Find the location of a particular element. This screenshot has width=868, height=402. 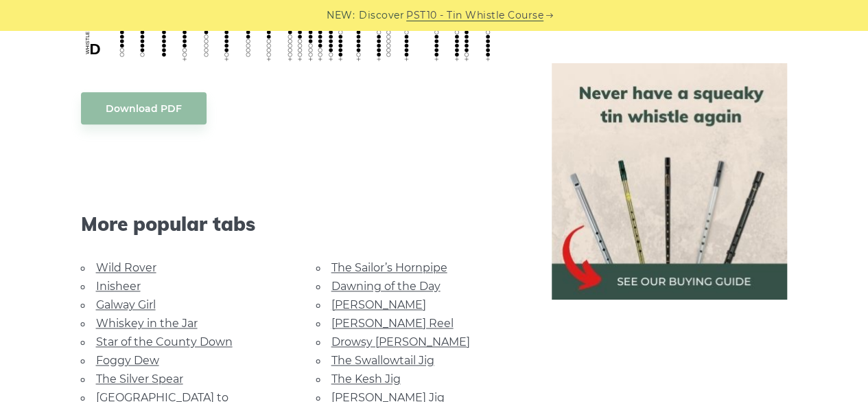

a: The Sailor’s Hornpipe is located at coordinates (389, 268).